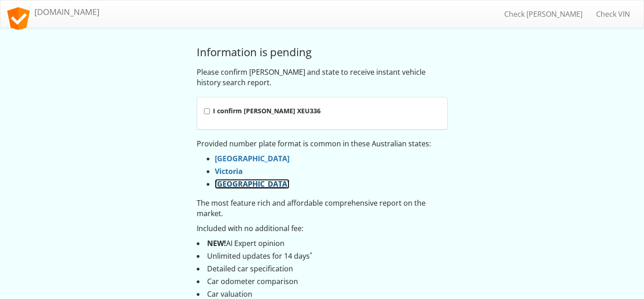  What do you see at coordinates (322, 143) in the screenshot?
I see `p: Provided number plate format is common in these Australian states:` at bounding box center [322, 143].